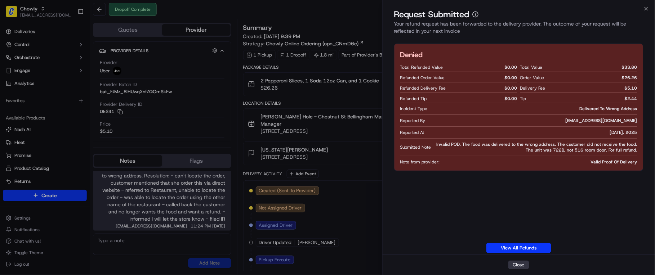 This screenshot has width=655, height=275. What do you see at coordinates (35, 108) in the screenshot?
I see `span: Knowledge Base` at bounding box center [35, 108].